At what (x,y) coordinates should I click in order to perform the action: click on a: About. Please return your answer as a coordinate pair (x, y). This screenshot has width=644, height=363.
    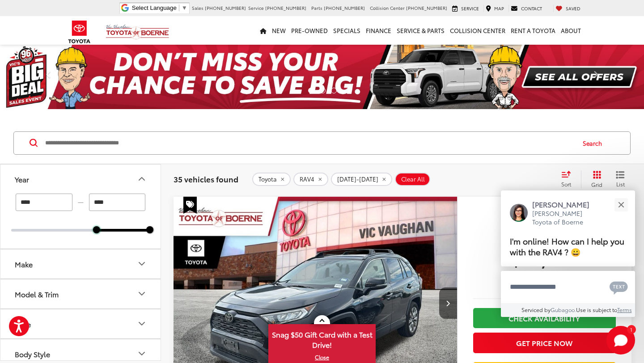
    Looking at the image, I should click on (571, 30).